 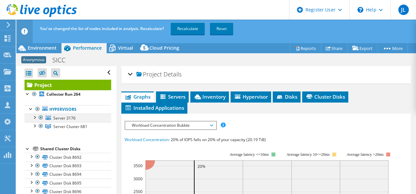 I want to click on text: Average latency >20ms, so click(x=365, y=155).